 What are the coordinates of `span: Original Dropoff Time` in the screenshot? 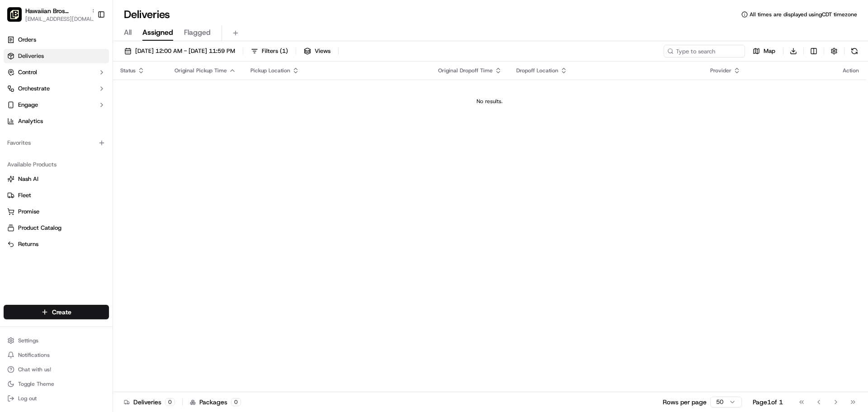 It's located at (465, 70).